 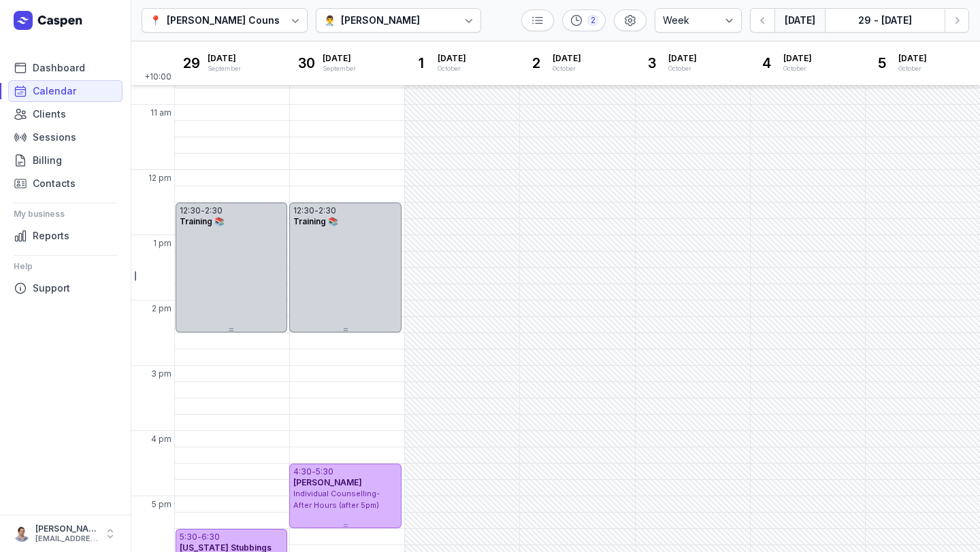 What do you see at coordinates (211, 537) in the screenshot?
I see `div: 6:30` at bounding box center [211, 537].